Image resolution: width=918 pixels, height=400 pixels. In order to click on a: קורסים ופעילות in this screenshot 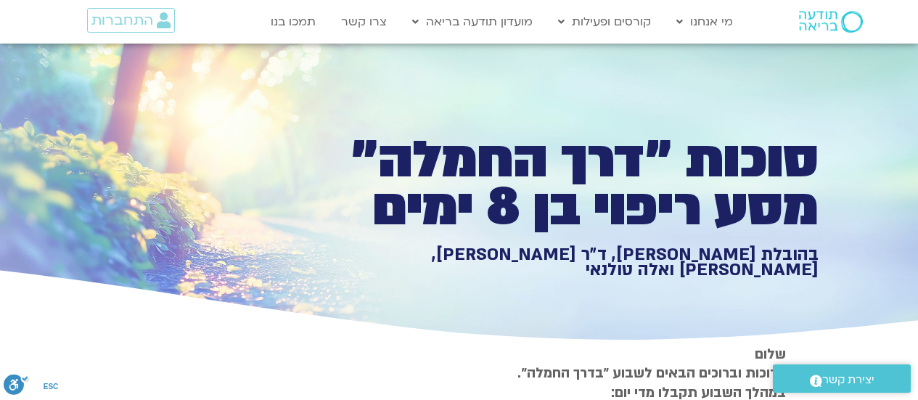, I will do `click(605, 22)`.